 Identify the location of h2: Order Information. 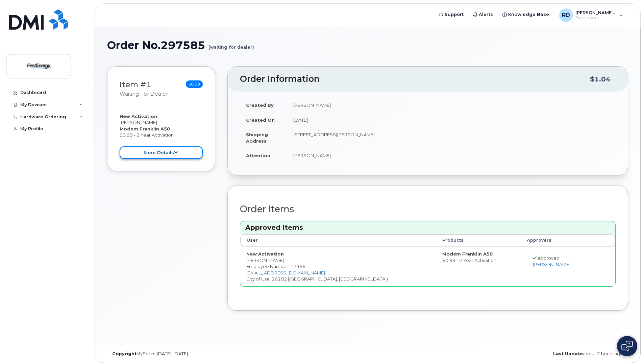
(415, 79).